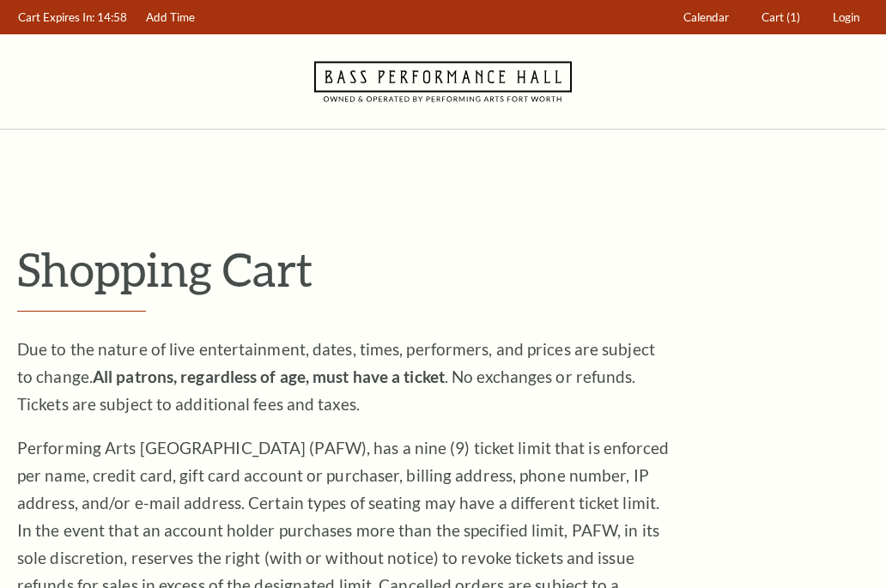  I want to click on span: Calendar, so click(706, 18).